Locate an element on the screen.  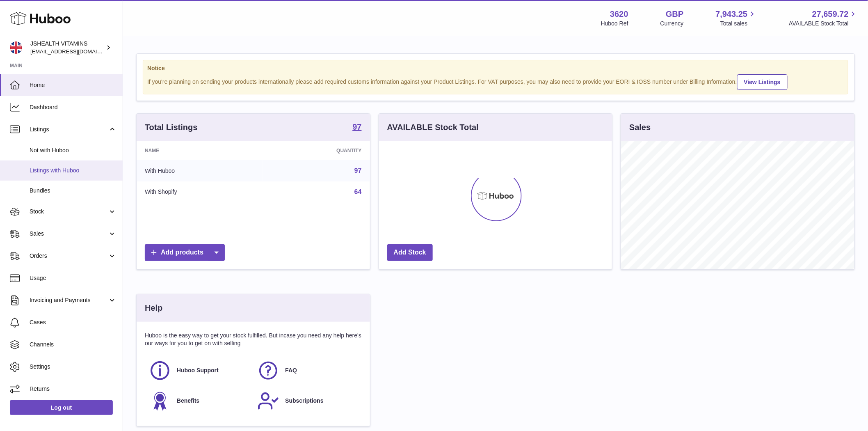
span: Cases is located at coordinates (73, 322).